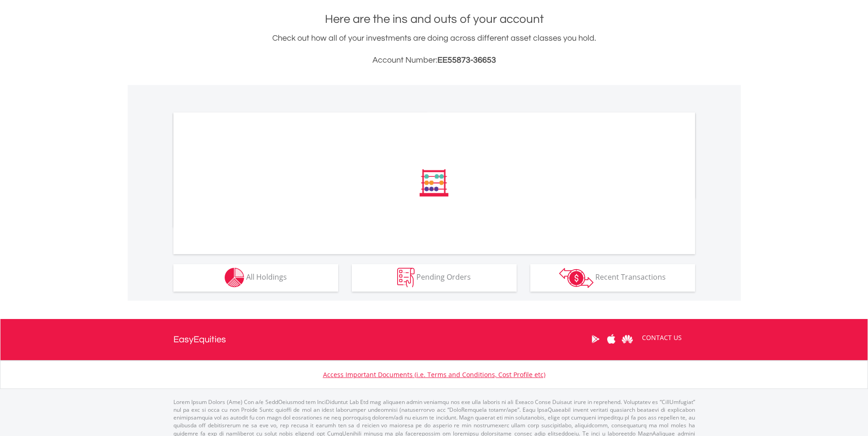 This screenshot has height=436, width=868. Describe the element at coordinates (613, 278) in the screenshot. I see `button: Recent Transactions` at that location.